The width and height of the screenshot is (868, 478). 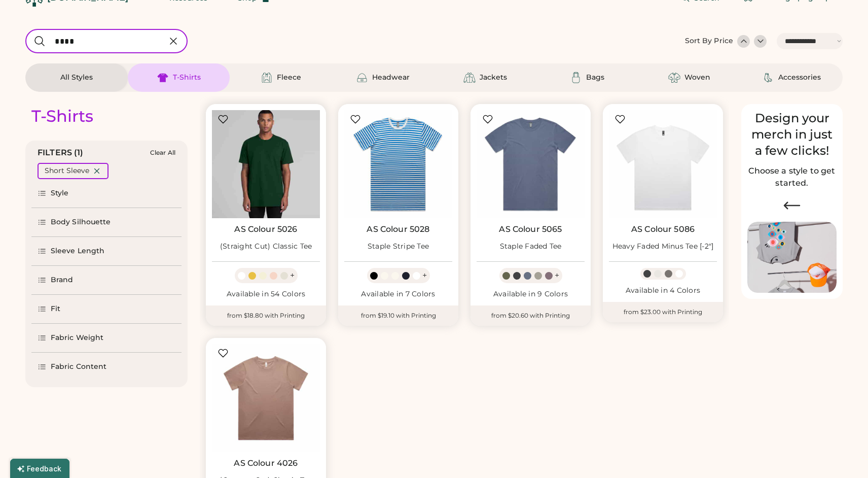 I want to click on div: Body Silhouette, so click(x=81, y=223).